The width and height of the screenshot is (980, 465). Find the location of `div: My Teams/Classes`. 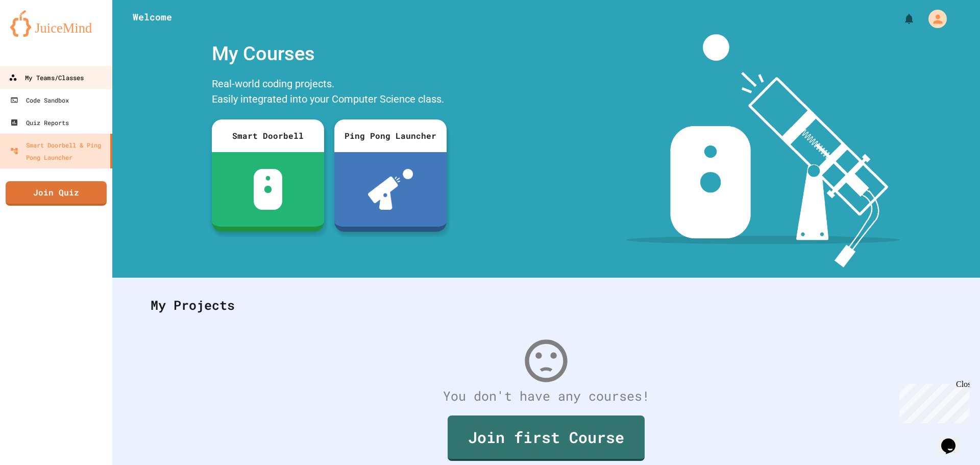

div: My Teams/Classes is located at coordinates (46, 78).